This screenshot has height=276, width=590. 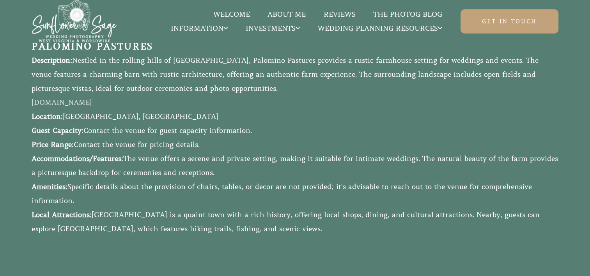 What do you see at coordinates (200, 28) in the screenshot?
I see `a: Information` at bounding box center [200, 28].